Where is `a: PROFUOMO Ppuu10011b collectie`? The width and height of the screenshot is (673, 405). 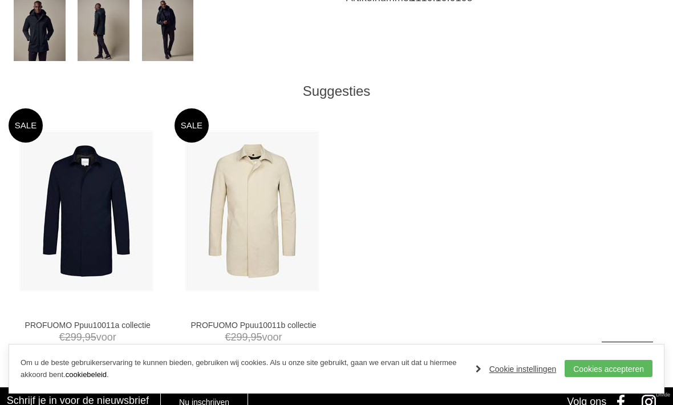
a: PROFUOMO Ppuu10011b collectie is located at coordinates (253, 325).